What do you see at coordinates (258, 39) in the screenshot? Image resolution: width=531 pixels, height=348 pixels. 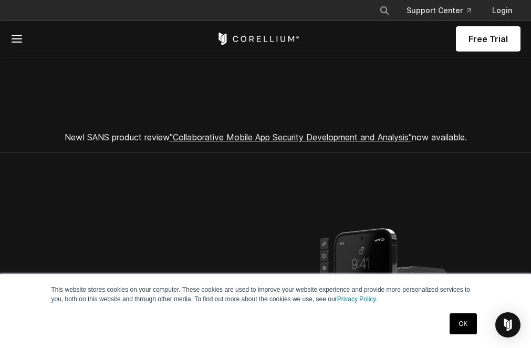 I see `a: Corellium Home` at bounding box center [258, 39].